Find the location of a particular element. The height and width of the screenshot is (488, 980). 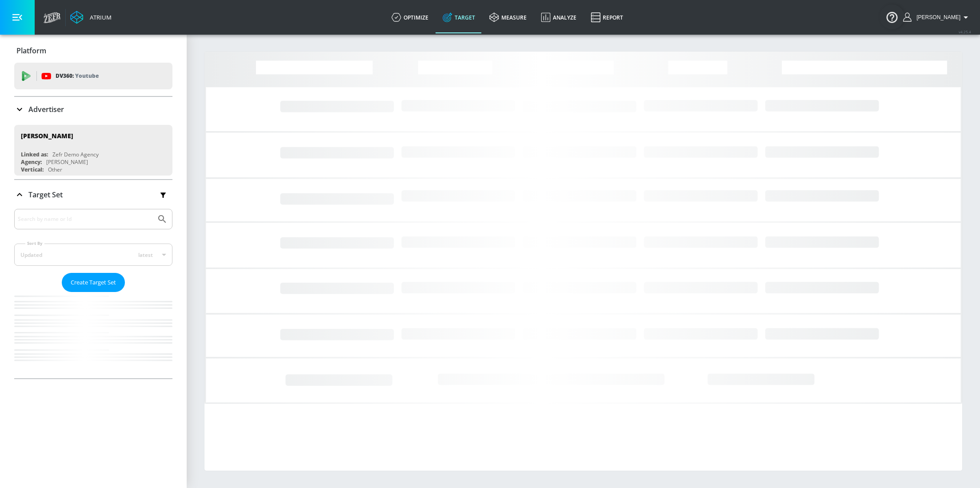

div: DV360: Youtube is located at coordinates (94, 76).